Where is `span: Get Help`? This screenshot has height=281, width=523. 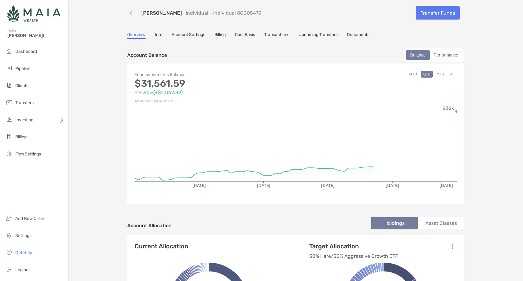
span: Get Help is located at coordinates (24, 253).